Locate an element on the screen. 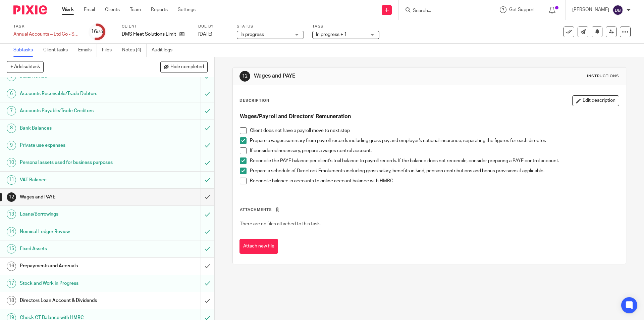 The image size is (644, 320). p: Client does not have a payroll move to next step is located at coordinates (434, 130).